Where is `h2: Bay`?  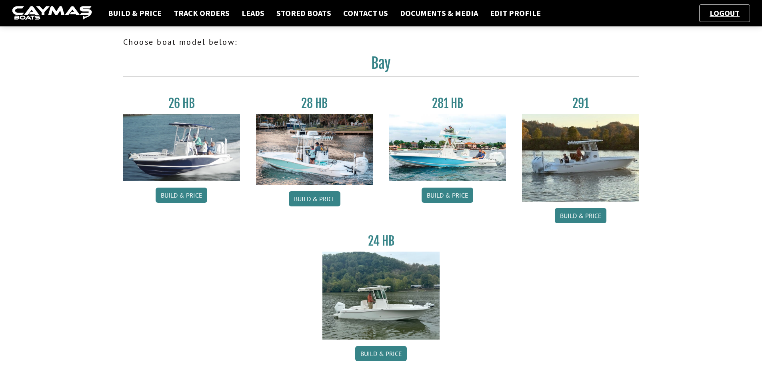
h2: Bay is located at coordinates (381, 66).